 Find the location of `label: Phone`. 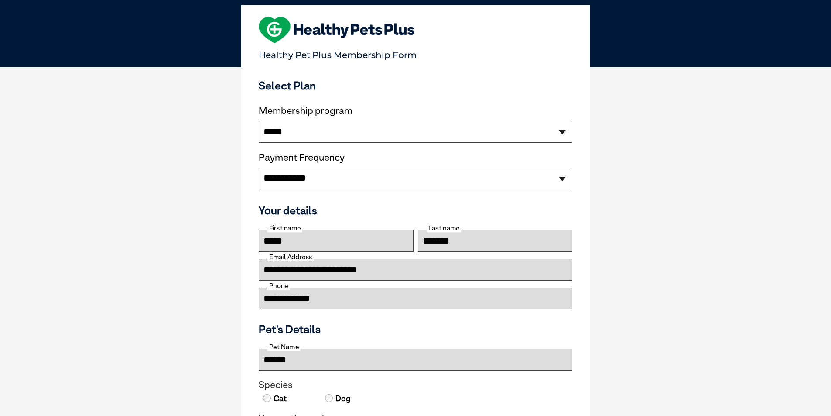

label: Phone is located at coordinates (278, 286).